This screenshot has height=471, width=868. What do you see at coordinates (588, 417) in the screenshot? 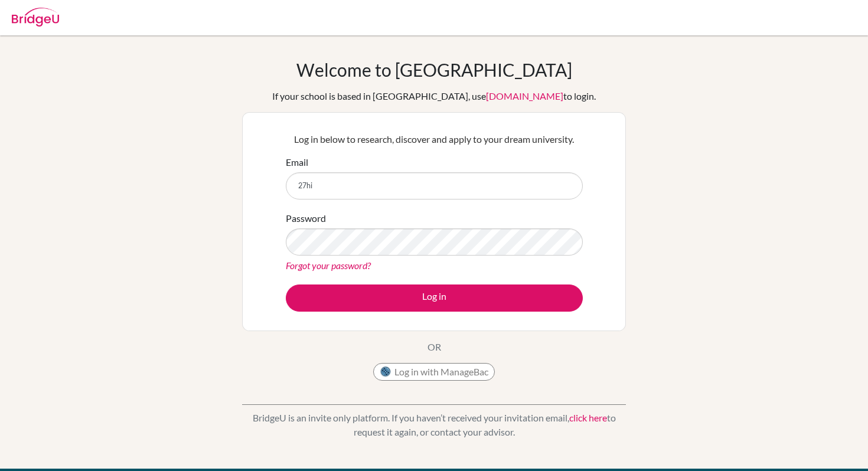
I see `a: click here` at bounding box center [588, 417].